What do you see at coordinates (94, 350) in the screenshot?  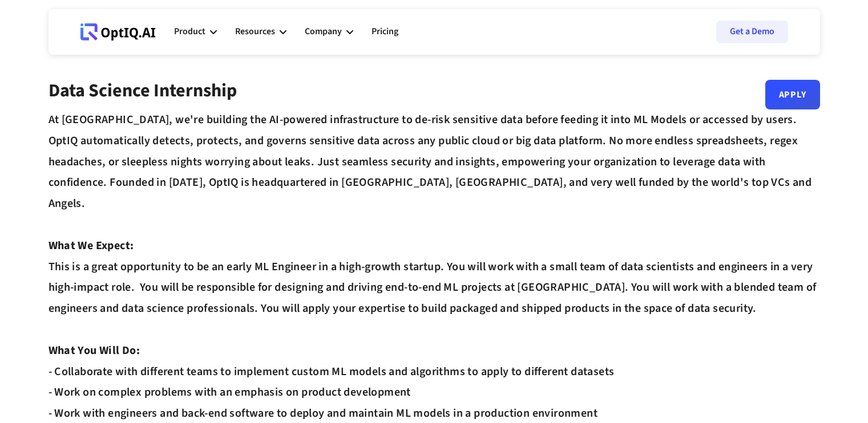 I see `strong: What You Will Do:` at bounding box center [94, 350].